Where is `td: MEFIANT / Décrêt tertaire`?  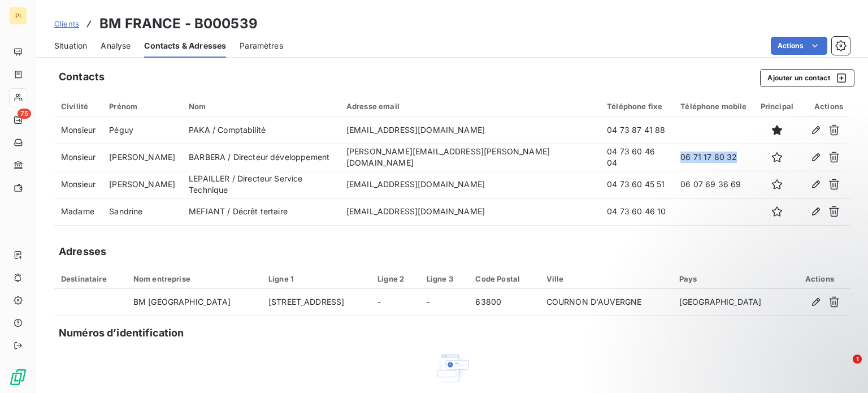
td: MEFIANT / Décrêt tertaire is located at coordinates (261, 211).